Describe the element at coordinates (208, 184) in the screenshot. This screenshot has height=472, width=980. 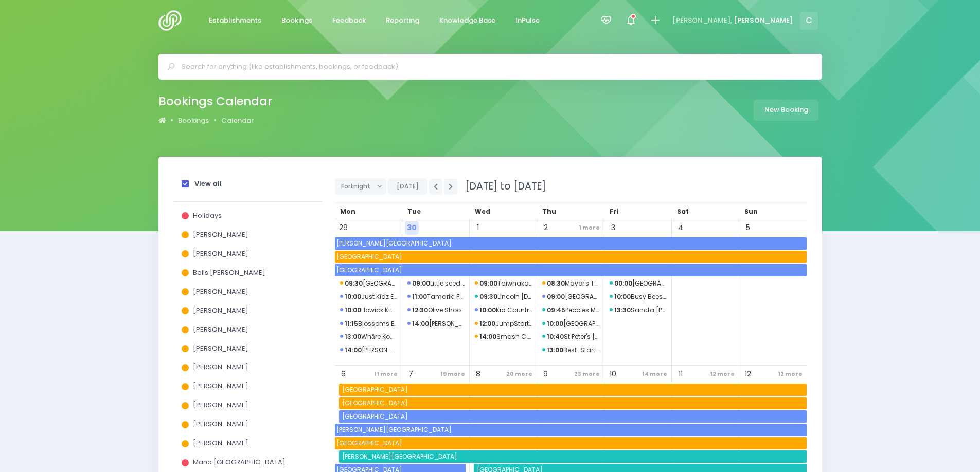
I see `strong: View all` at that location.